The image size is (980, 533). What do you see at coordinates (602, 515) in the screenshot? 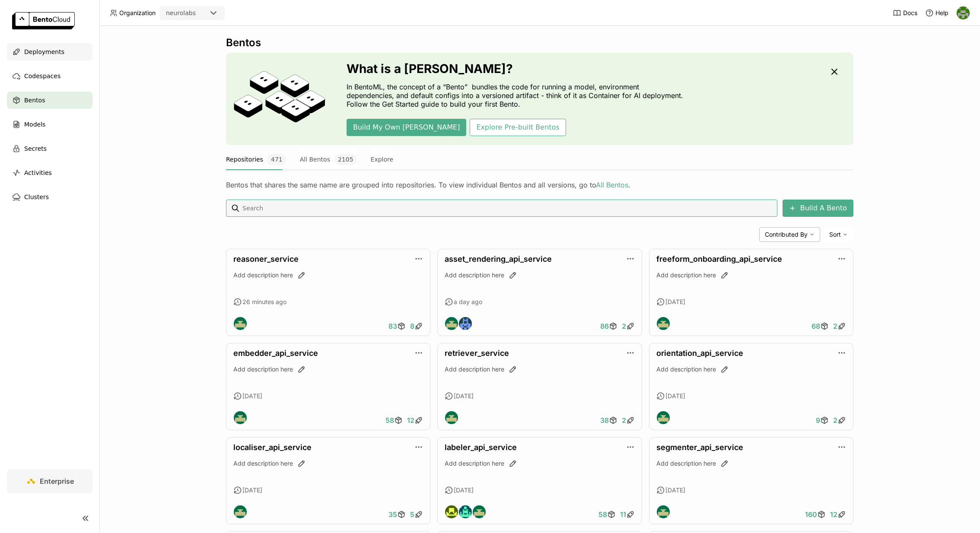
I see `span: 58` at bounding box center [602, 515].